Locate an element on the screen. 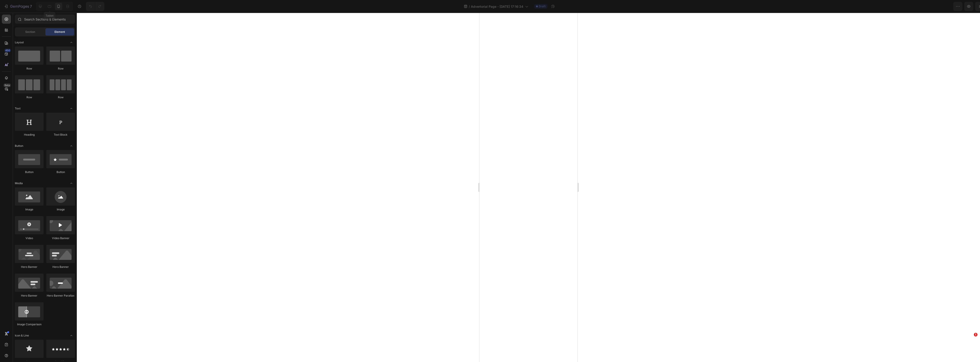 This screenshot has height=362, width=980. div: Hero Banner Parallax is located at coordinates (60, 296).